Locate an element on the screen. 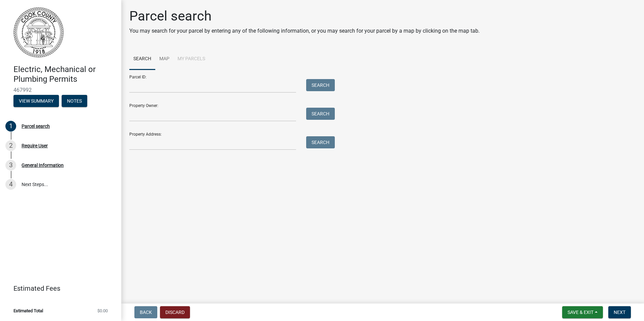  span: Back is located at coordinates (146, 312).